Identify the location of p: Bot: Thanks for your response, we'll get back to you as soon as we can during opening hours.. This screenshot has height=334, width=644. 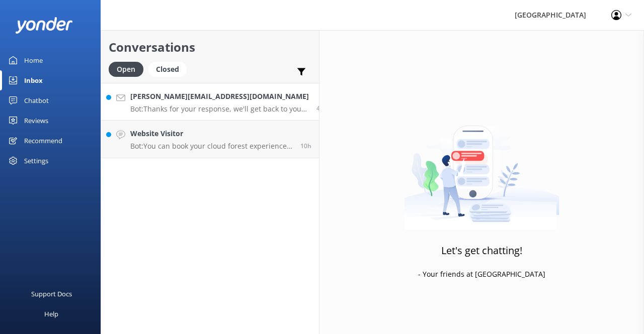
(219, 109).